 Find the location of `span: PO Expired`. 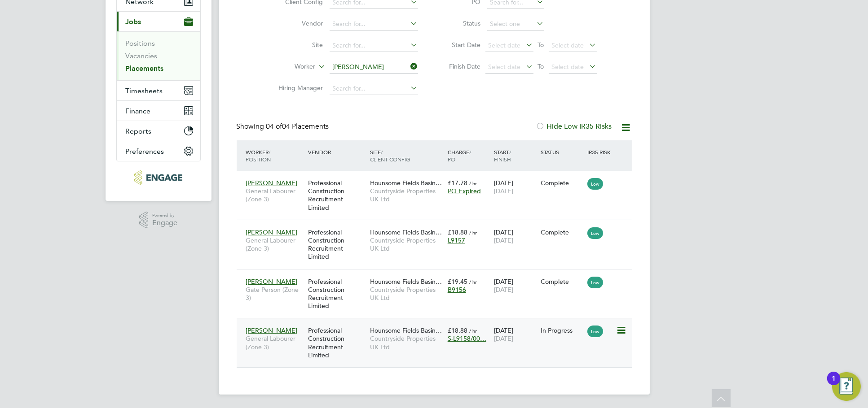

span: PO Expired is located at coordinates (464, 191).